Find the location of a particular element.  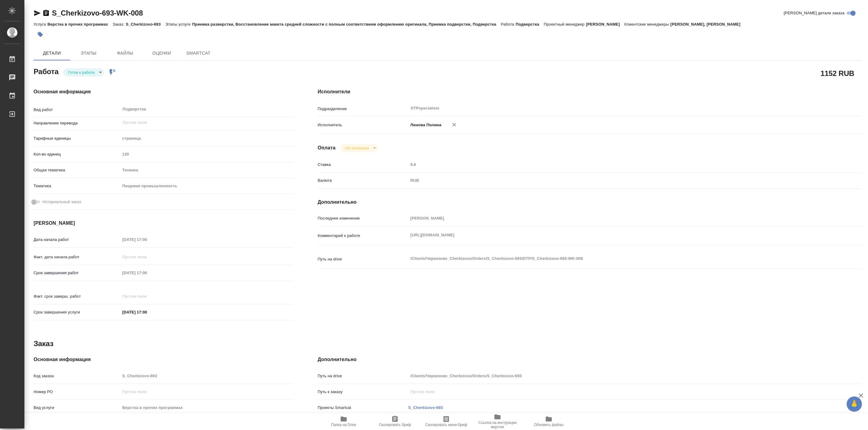

a: S_Cherkizovo-693-WK-008 is located at coordinates (97, 13).